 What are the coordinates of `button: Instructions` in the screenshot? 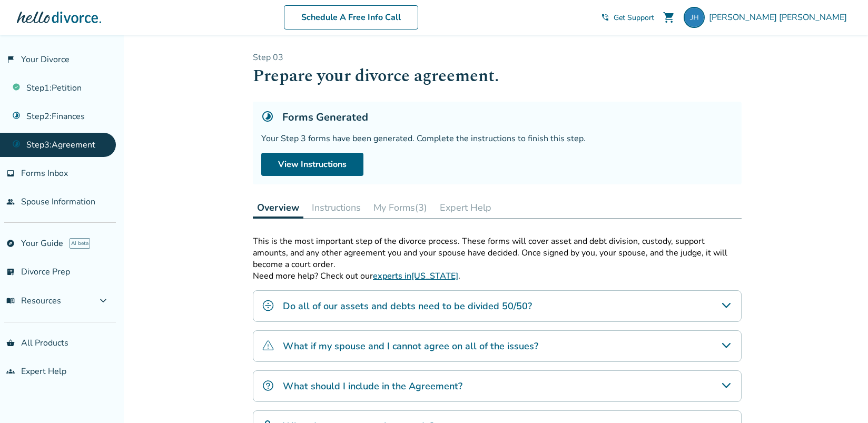 It's located at (337, 207).